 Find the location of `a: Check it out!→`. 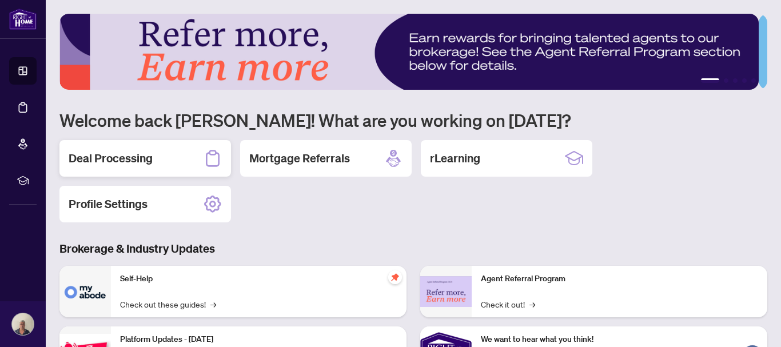

a: Check it out!→ is located at coordinates (507, 304).